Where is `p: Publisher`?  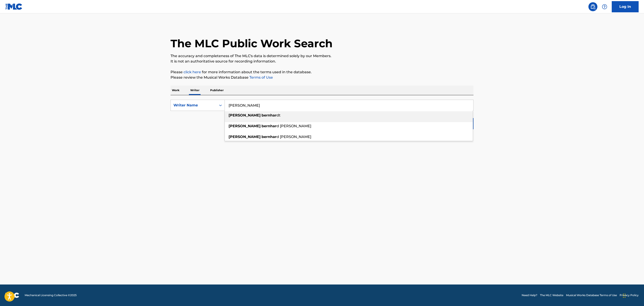 p: Publisher is located at coordinates (217, 90).